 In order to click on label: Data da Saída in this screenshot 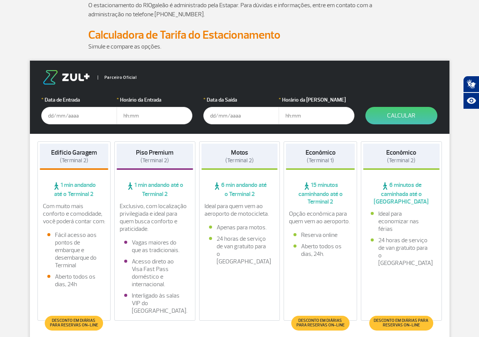, I will do `click(241, 100)`.